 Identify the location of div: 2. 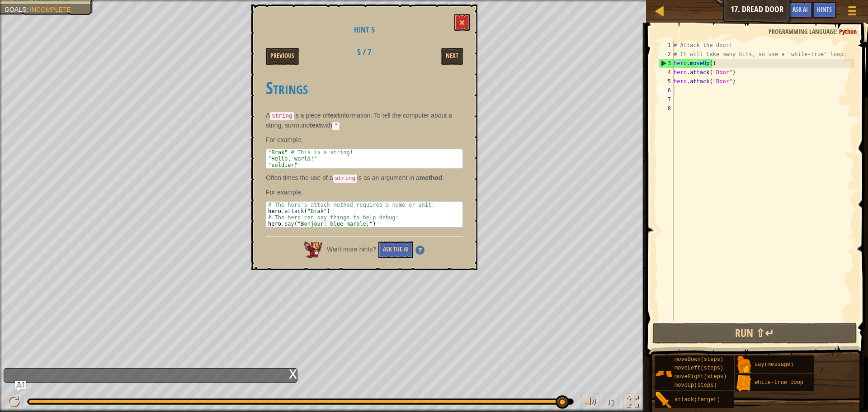
(666, 55).